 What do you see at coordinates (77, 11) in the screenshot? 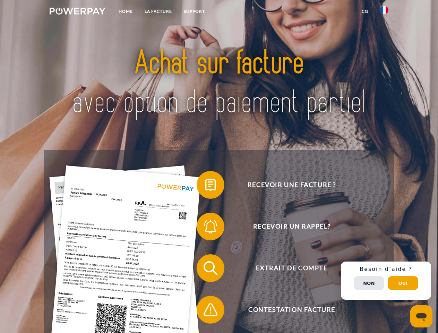
I see `img: logo-powerpay-white.svg` at bounding box center [77, 11].